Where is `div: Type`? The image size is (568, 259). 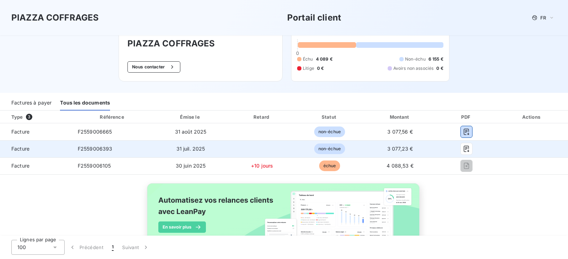 div: Type is located at coordinates (39, 117).